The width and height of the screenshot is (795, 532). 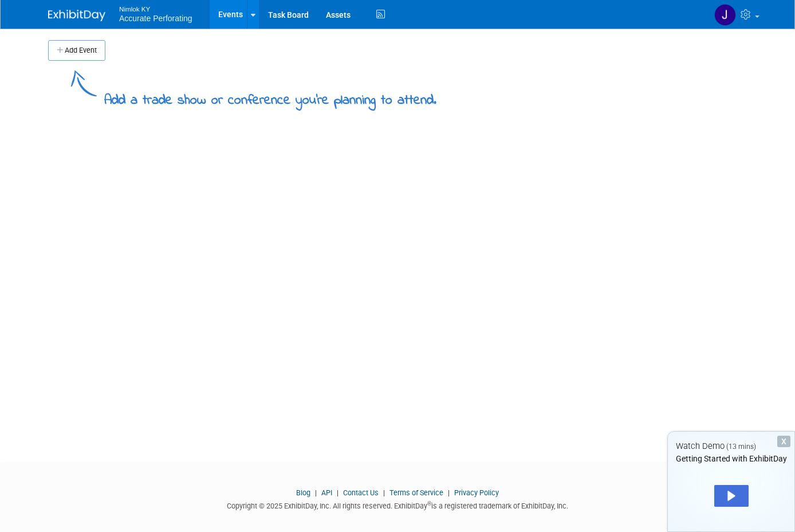 I want to click on div: Watch Demo, so click(x=731, y=446).